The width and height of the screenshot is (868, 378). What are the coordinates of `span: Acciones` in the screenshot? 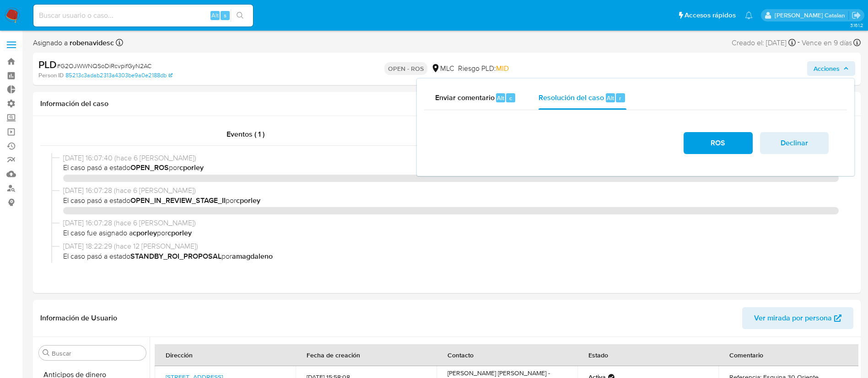 It's located at (826, 68).